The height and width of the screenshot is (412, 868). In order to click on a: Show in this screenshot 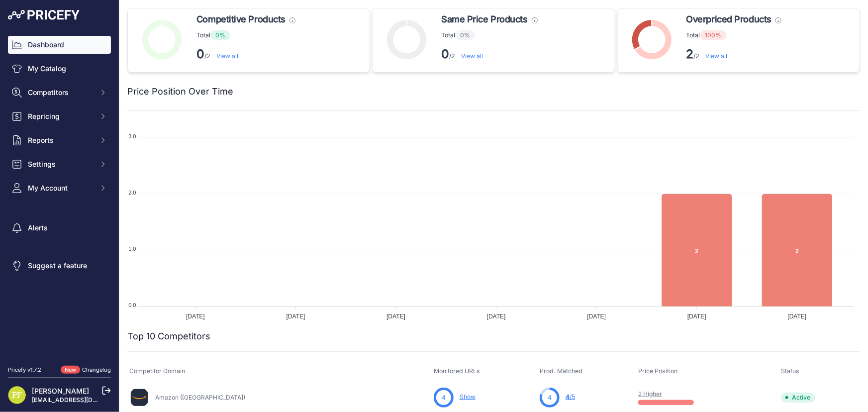, I will do `click(467, 397)`.